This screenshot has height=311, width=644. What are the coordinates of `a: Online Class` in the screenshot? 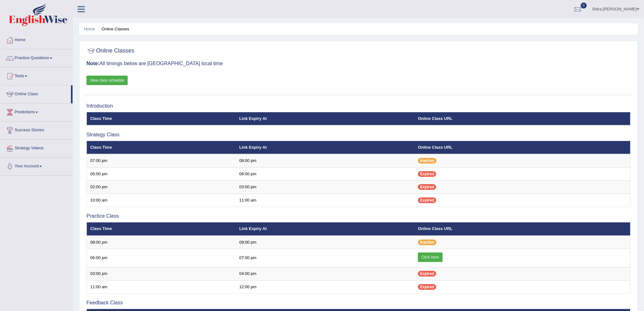 It's located at (36, 93).